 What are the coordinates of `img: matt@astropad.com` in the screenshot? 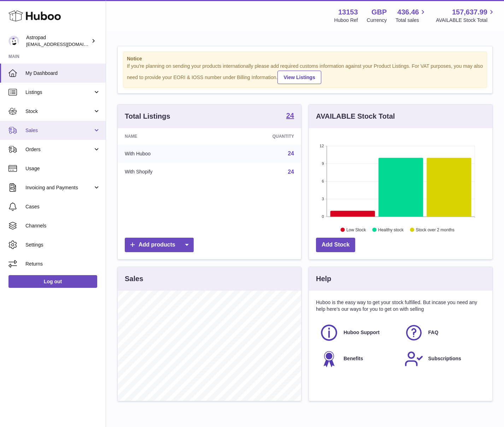 It's located at (14, 41).